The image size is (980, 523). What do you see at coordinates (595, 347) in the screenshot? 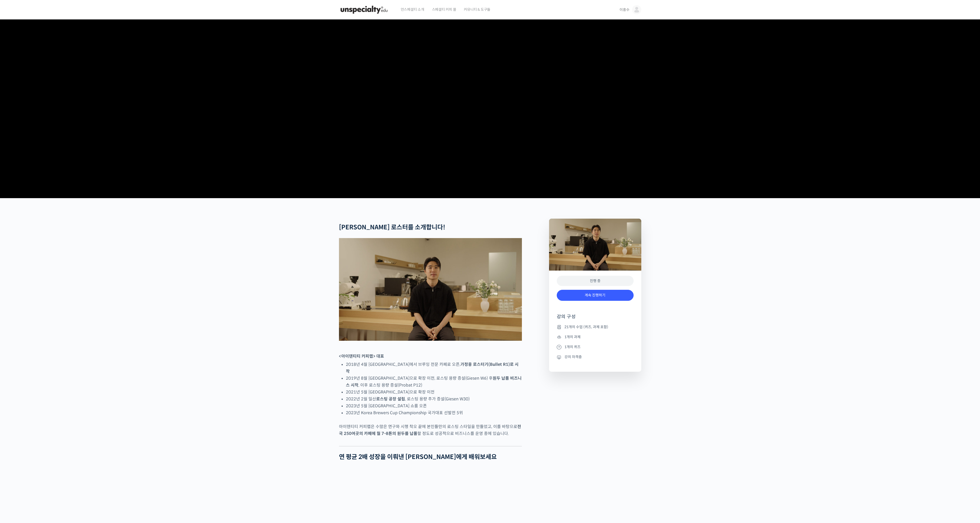
I see `li: 1개의 퀴즈` at bounding box center [595, 347].